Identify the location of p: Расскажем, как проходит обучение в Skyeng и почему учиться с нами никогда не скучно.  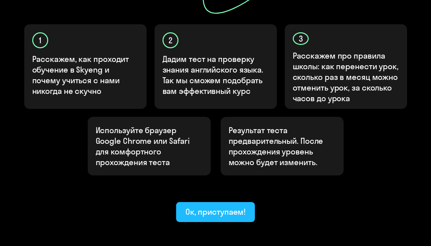
(86, 75).